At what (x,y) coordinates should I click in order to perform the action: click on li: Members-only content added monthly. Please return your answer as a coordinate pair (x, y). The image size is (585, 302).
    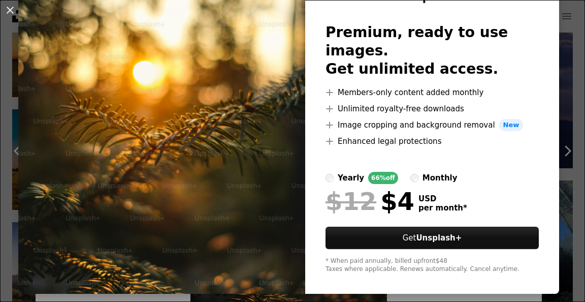
    Looking at the image, I should click on (432, 92).